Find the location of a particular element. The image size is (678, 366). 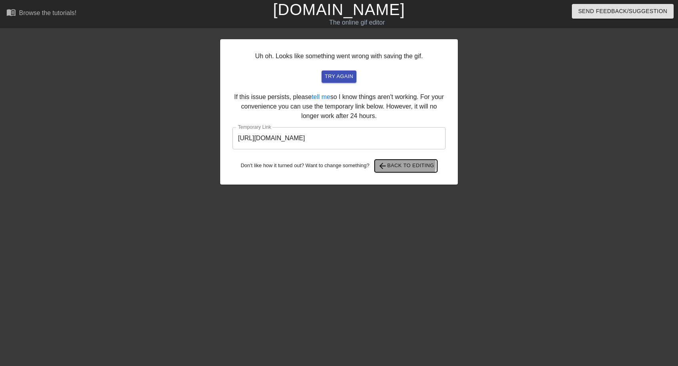

a: tell me is located at coordinates (321, 97).